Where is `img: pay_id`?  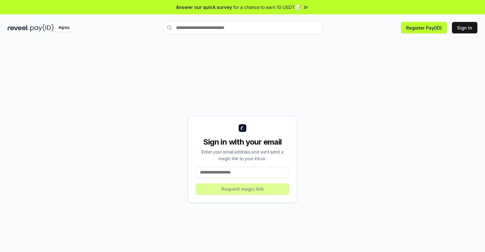 img: pay_id is located at coordinates (42, 28).